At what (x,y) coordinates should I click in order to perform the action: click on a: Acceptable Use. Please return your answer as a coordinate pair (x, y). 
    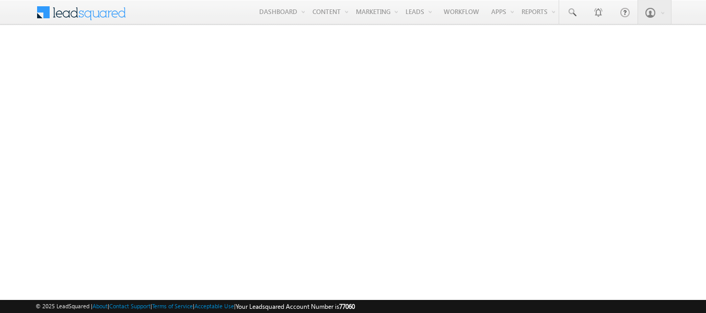
    Looking at the image, I should click on (214, 306).